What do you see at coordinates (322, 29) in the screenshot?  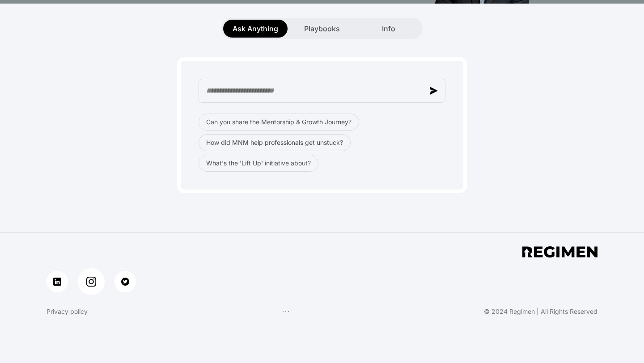 I see `button: Playbooks` at bounding box center [322, 29].